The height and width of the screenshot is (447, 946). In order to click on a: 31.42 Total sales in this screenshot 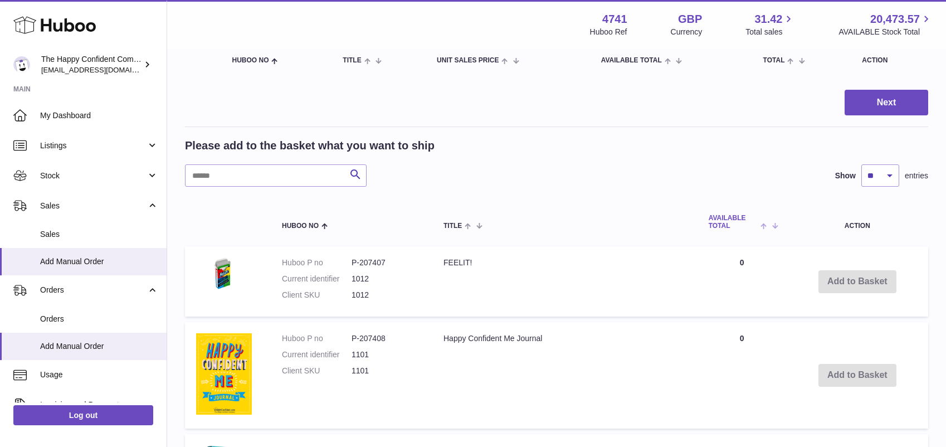, I will do `click(770, 25)`.